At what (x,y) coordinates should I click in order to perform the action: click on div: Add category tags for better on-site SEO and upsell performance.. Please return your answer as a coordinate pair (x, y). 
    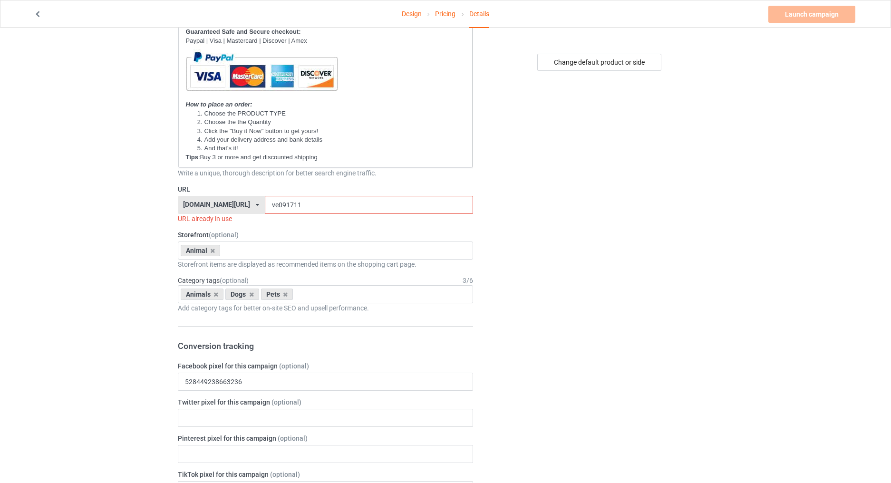
    Looking at the image, I should click on (326, 308).